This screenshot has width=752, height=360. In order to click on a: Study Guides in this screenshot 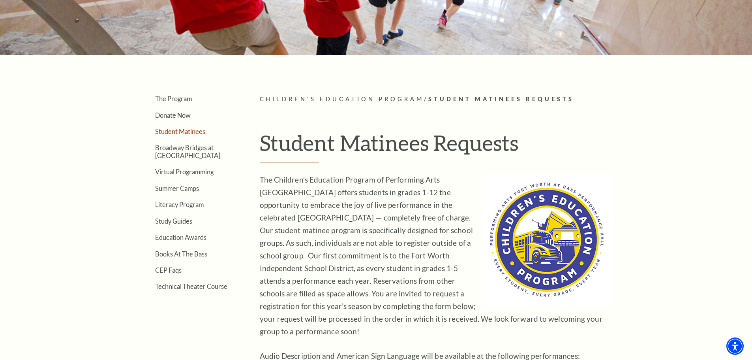, I will do `click(174, 221)`.